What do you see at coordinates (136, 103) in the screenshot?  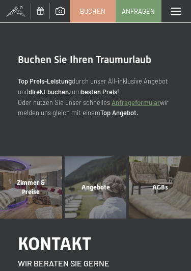 I see `a: Anfrageformular` at bounding box center [136, 103].